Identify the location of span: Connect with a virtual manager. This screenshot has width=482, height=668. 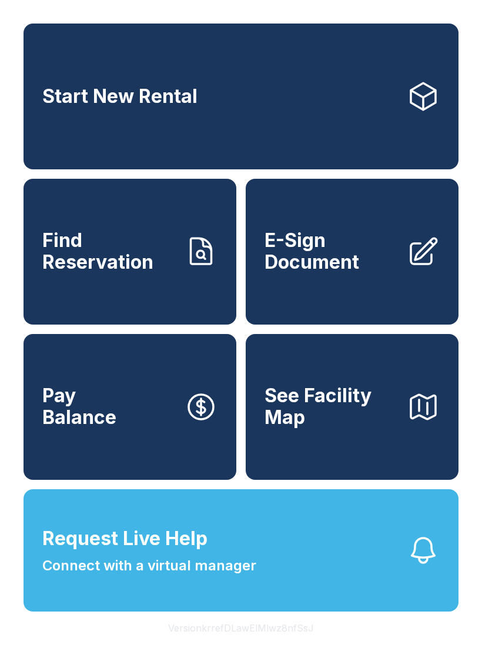
(149, 566).